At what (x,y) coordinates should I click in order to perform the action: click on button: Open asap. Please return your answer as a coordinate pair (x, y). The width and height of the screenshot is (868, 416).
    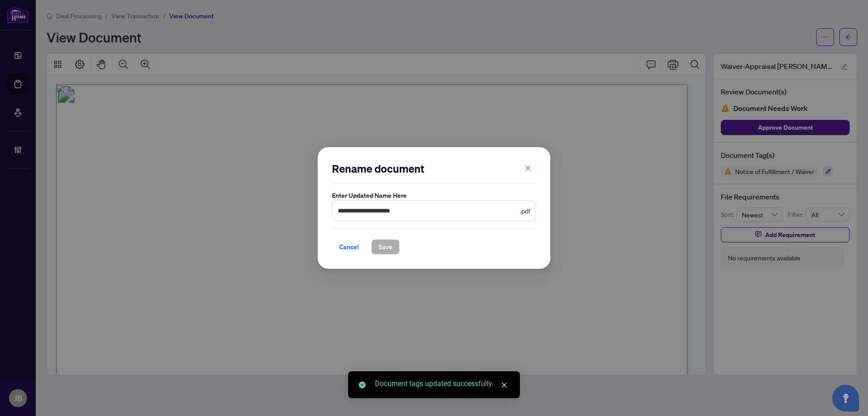
    Looking at the image, I should click on (846, 398).